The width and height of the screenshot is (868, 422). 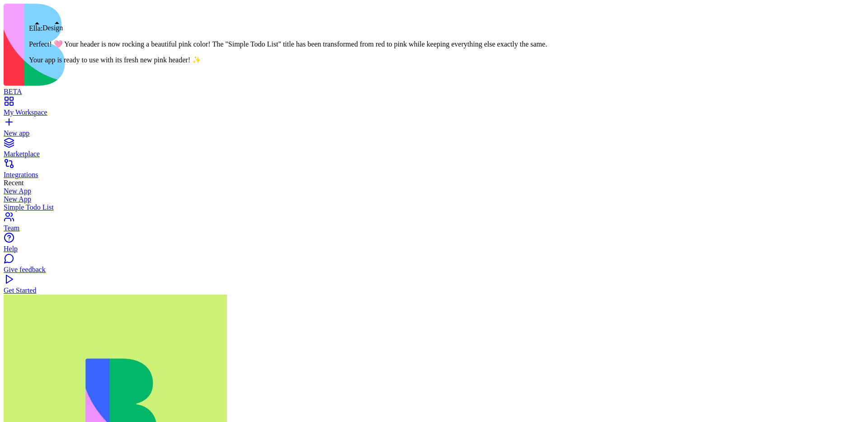 What do you see at coordinates (114, 14) in the screenshot?
I see `span: DO` at bounding box center [114, 14].